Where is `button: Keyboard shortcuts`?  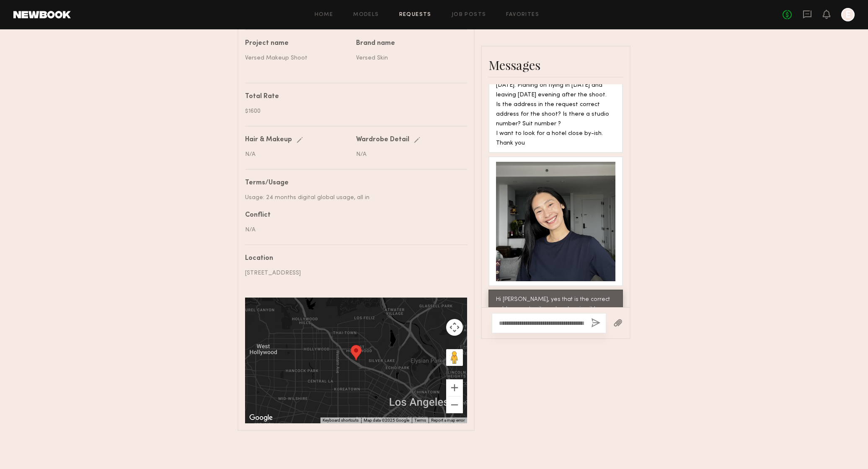
button: Keyboard shortcuts is located at coordinates (341, 421).